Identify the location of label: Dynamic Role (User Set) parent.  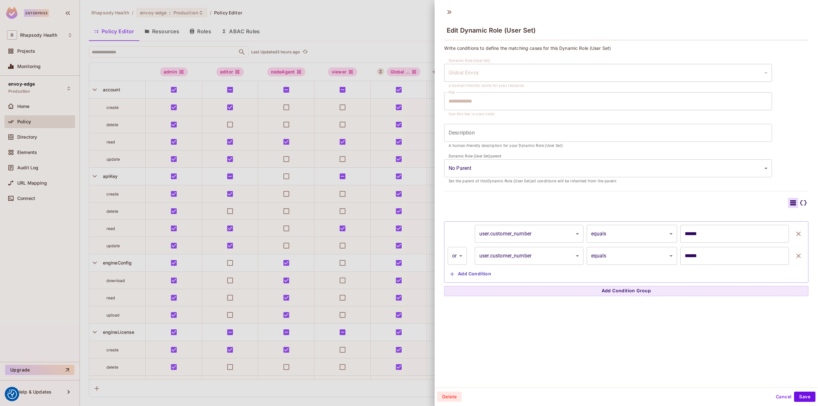
(475, 156).